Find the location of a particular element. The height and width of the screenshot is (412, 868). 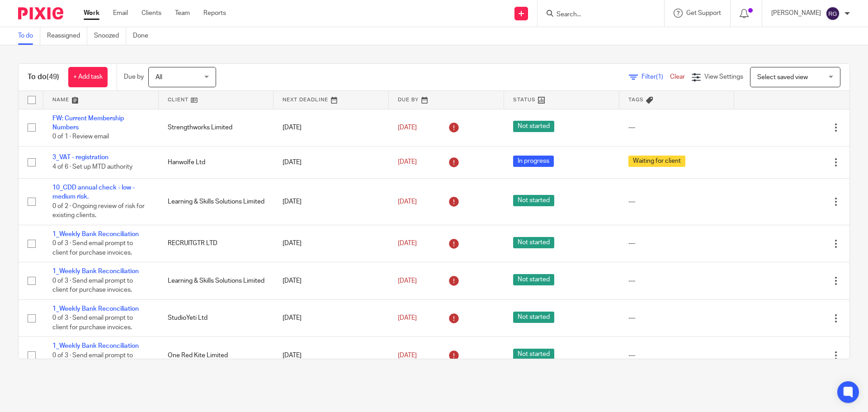

a: Clients is located at coordinates (151, 14).